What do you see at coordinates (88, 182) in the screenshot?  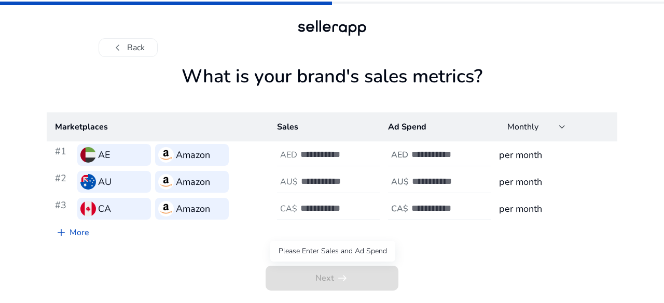 I see `img: au.svg` at bounding box center [88, 182].